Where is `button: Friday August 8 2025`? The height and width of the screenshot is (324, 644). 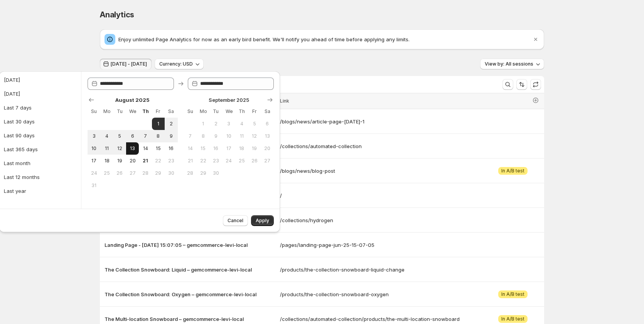
button: Friday August 8 2025 is located at coordinates (158, 136).